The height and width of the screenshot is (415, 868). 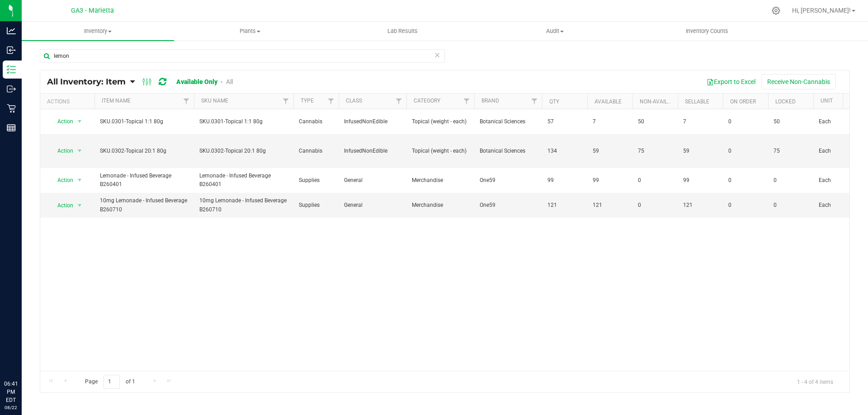 I want to click on span: Plants, so click(x=250, y=31).